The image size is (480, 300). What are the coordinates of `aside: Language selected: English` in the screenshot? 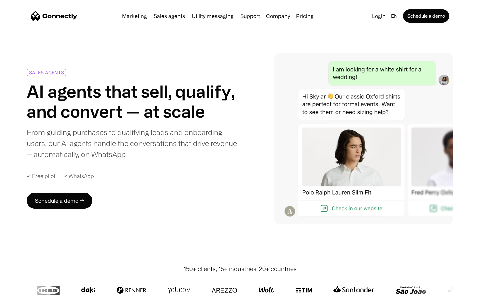 It's located at (23, 293).